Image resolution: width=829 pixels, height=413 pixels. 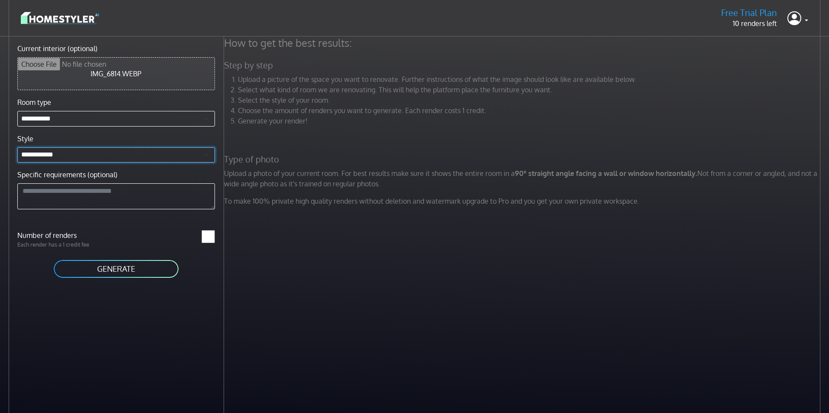 I want to click on label: Number of renders, so click(x=64, y=235).